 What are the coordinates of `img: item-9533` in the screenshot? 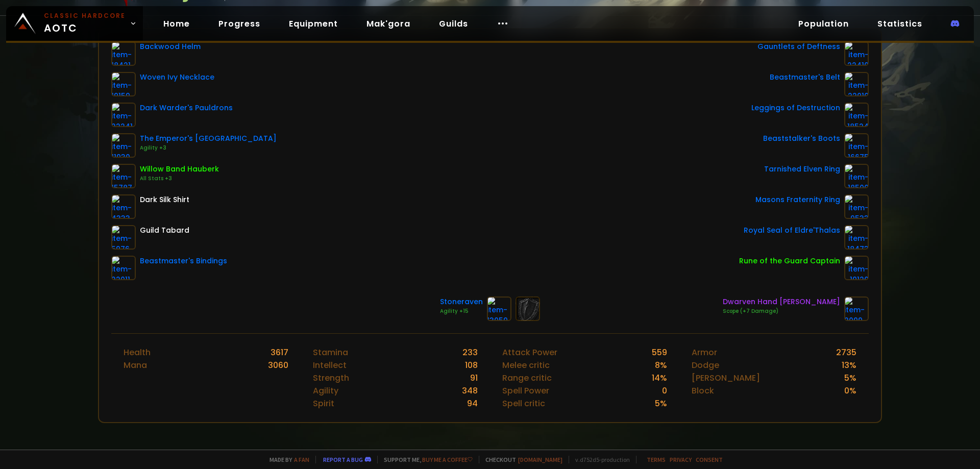 It's located at (856, 207).